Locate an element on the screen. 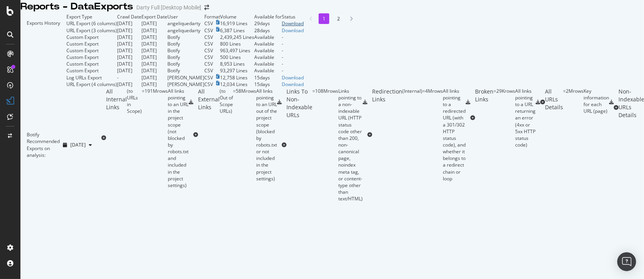  td: Export Type is located at coordinates (91, 17).